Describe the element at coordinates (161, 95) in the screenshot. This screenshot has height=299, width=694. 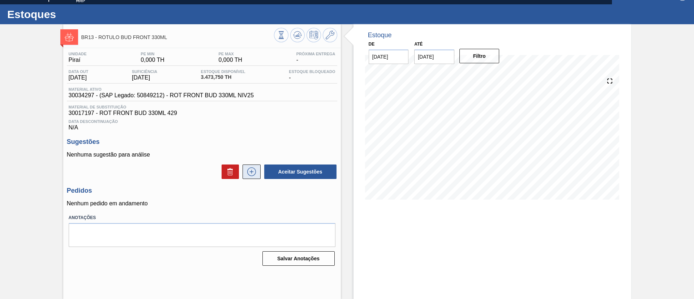
I see `span: 30034297 - (SAP Legado: 50849212) - ROT FRONT BUD 330ML NIV25` at that location.